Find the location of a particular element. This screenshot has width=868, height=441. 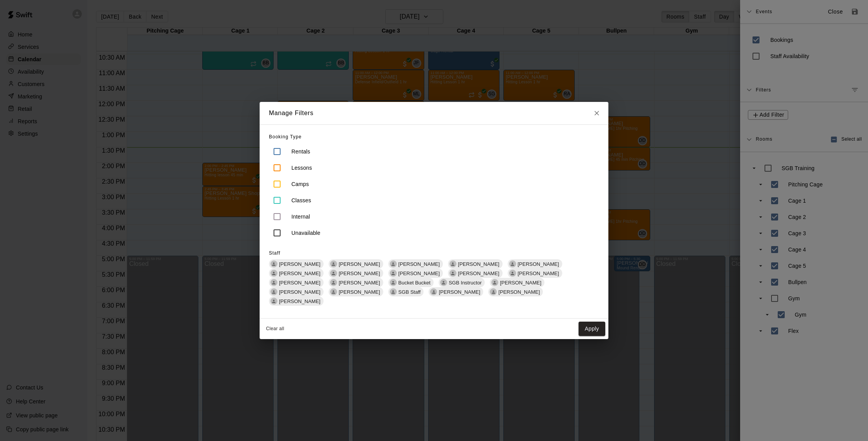

div: Robert Andino is located at coordinates (394, 273).